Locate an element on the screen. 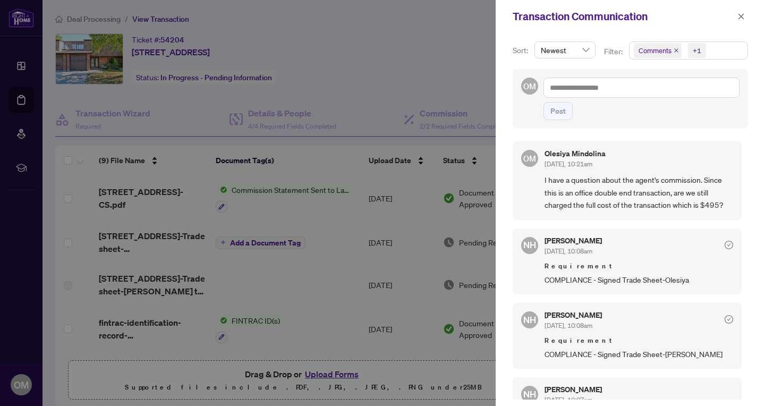  div: +1 is located at coordinates (697, 50).